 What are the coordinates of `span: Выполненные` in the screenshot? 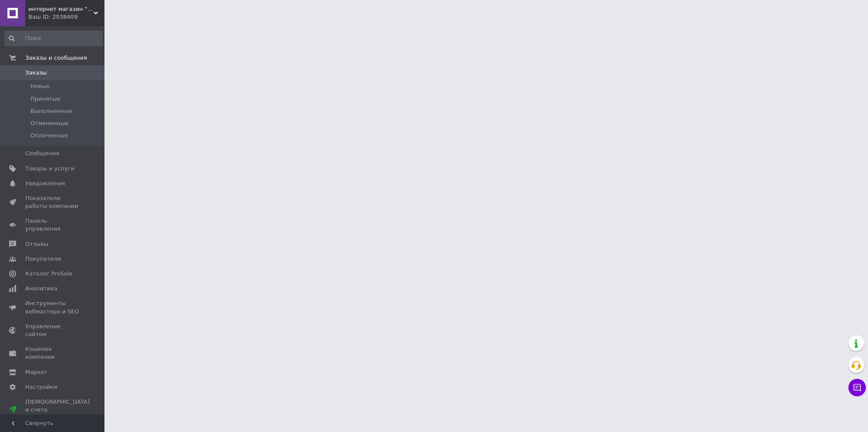 It's located at (51, 111).